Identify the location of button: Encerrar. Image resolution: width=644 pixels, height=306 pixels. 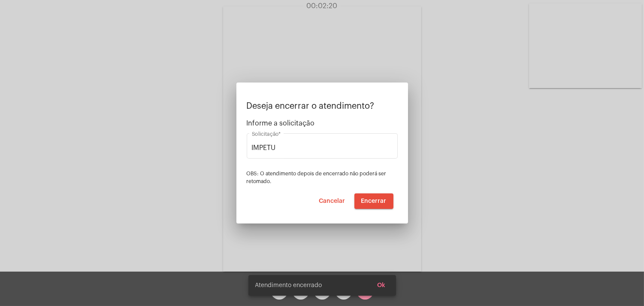
(374, 201).